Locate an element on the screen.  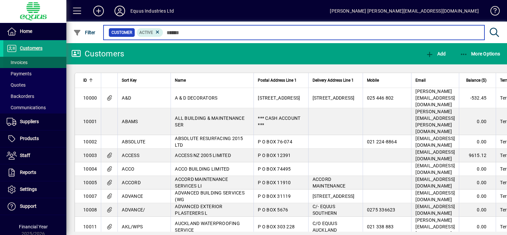
a: Support is located at coordinates (35, 207).